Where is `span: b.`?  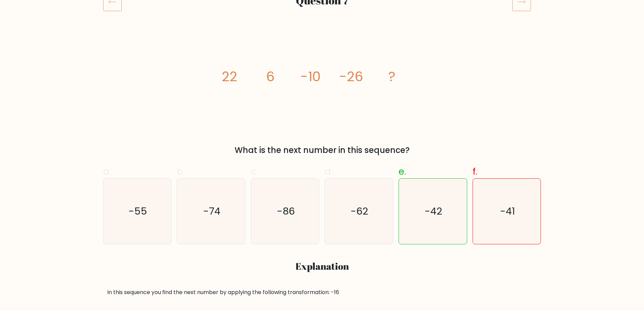
span: b. is located at coordinates (181, 171).